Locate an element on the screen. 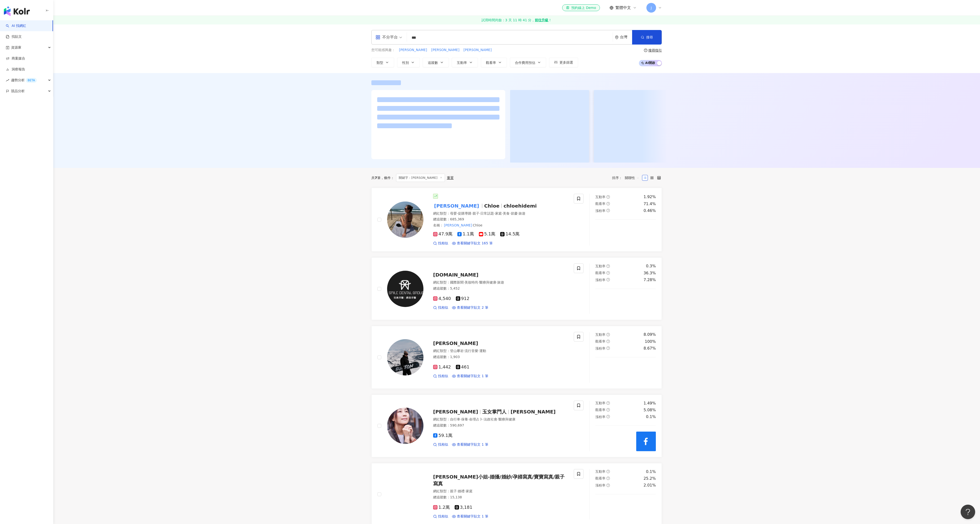  a: 查看關鍵字貼文 165 筆 is located at coordinates (472, 244).